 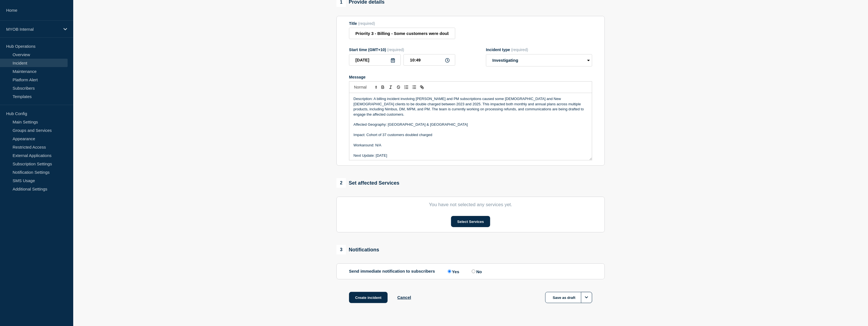 I want to click on input: Title, so click(x=402, y=33).